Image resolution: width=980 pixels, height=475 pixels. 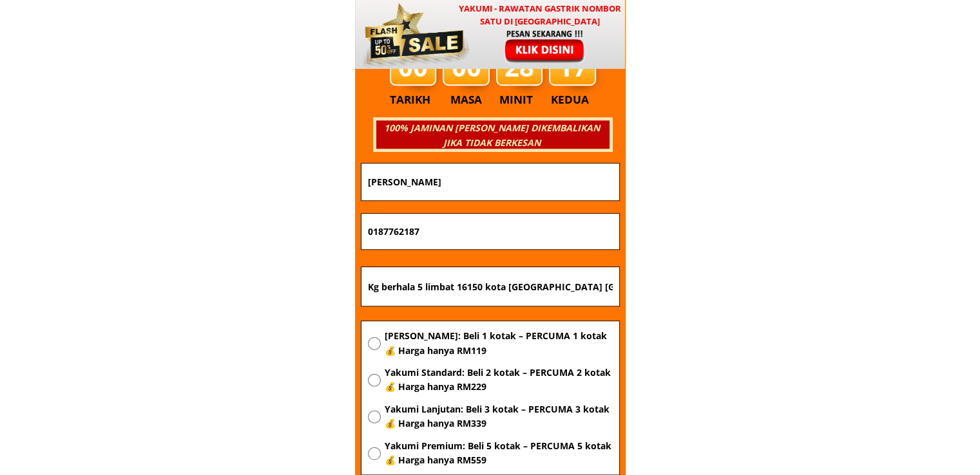 What do you see at coordinates (498, 454) in the screenshot?
I see `span: Yakumi Premium: Beli 5 kotak – PERCUMA 5 kotak 💰 Harga hanya RM559` at bounding box center [498, 454].